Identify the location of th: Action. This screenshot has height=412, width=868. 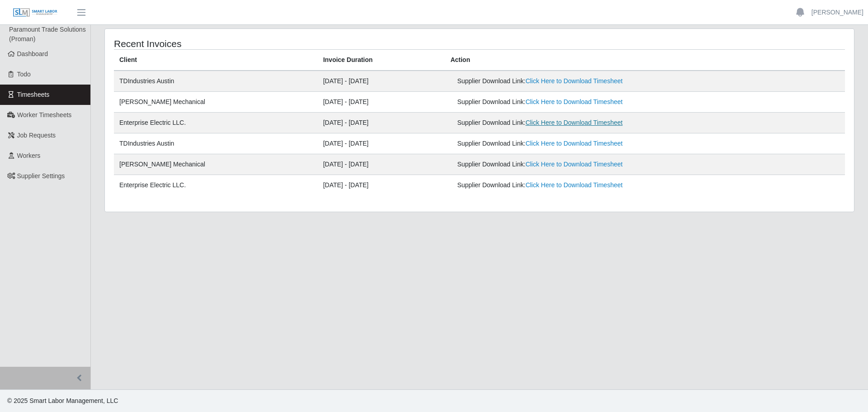
(644, 60).